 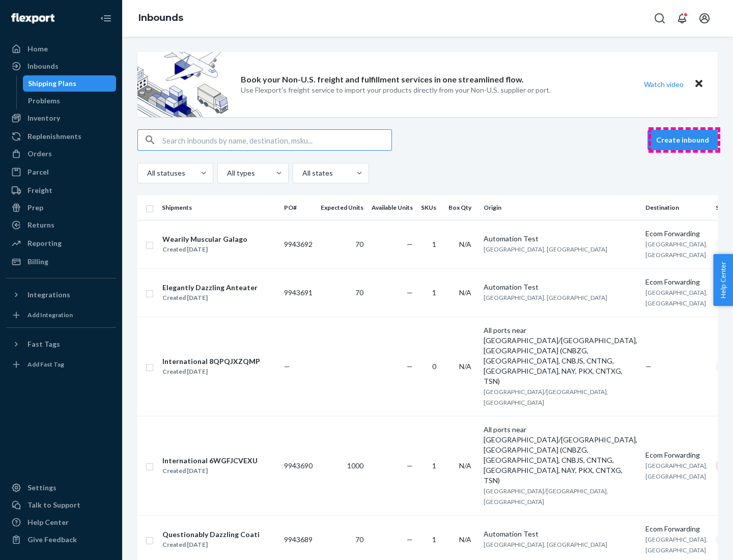 What do you see at coordinates (61, 488) in the screenshot?
I see `a: Settings` at bounding box center [61, 488].